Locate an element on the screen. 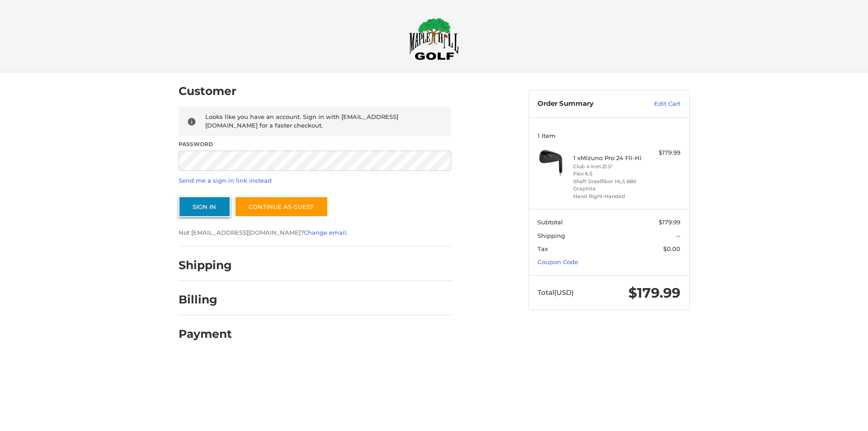 The height and width of the screenshot is (431, 868). li: Shaft Steelfiber HLS 880 Graphite is located at coordinates (608, 185).